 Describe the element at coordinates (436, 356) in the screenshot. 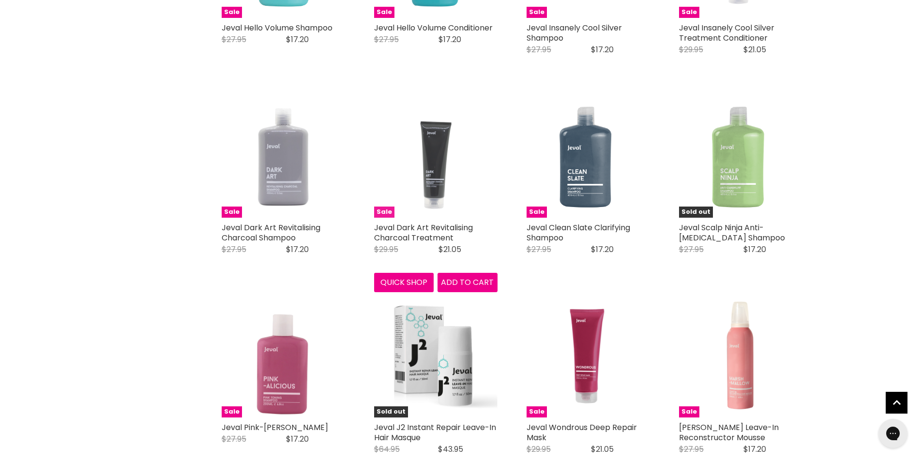

I see `img: Jeval J2 Instant Repair Leave-In Hair Masque` at that location.